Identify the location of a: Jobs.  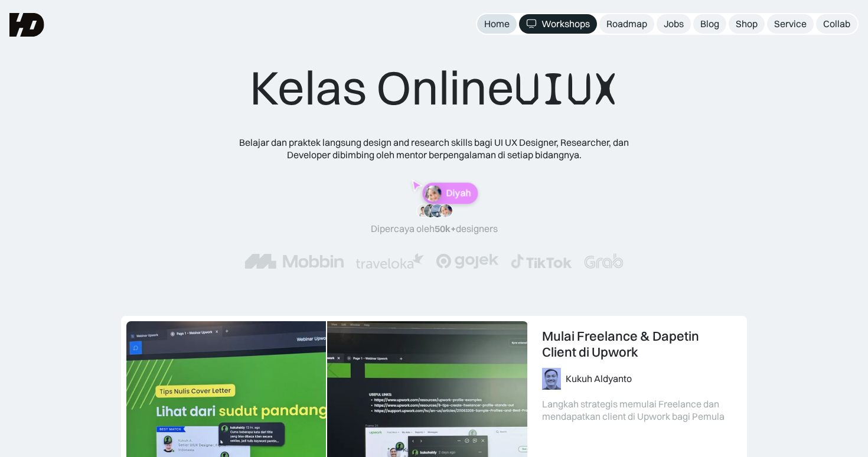
(674, 24).